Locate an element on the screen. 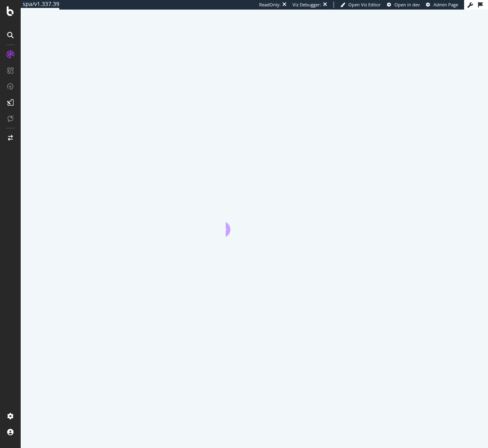 This screenshot has width=488, height=448. span: Open in dev is located at coordinates (408, 4).